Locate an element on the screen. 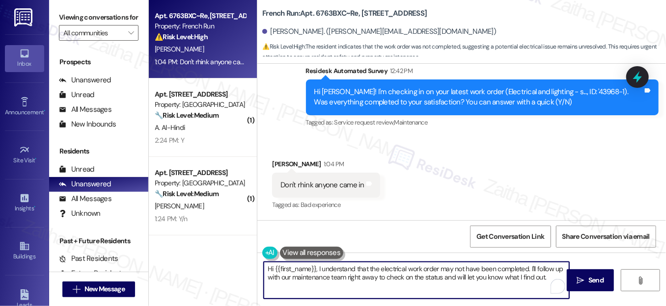  a: Buildings is located at coordinates (25, 251).